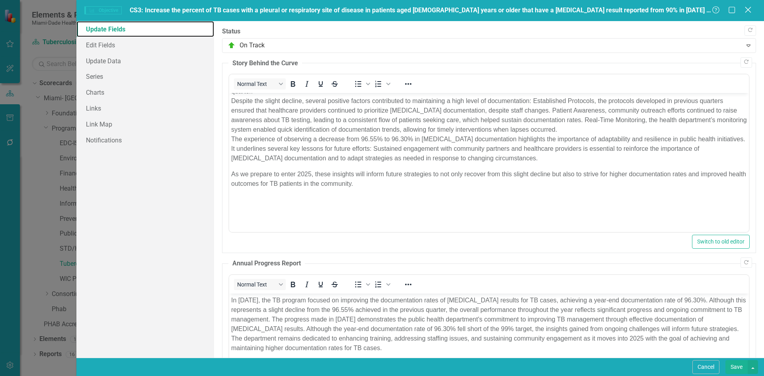 The width and height of the screenshot is (764, 376). What do you see at coordinates (489, 31) in the screenshot?
I see `label: Status` at bounding box center [489, 31].